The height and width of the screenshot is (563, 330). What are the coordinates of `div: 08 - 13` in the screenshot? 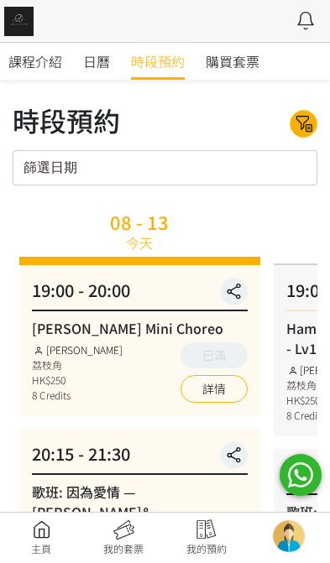 It's located at (139, 221).